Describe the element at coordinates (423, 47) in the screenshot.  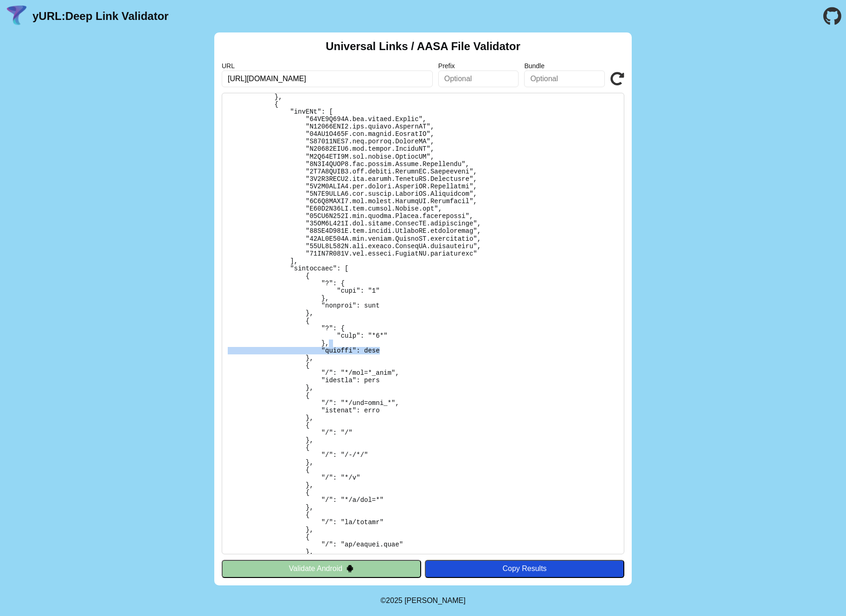
I see `h2: Universal Links / AASA File Validator` at that location.